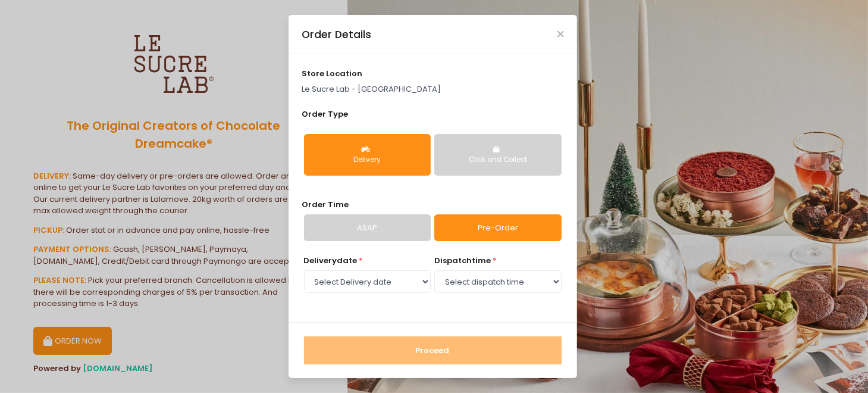  Describe the element at coordinates (367, 155) in the screenshot. I see `button: Delivery` at that location.